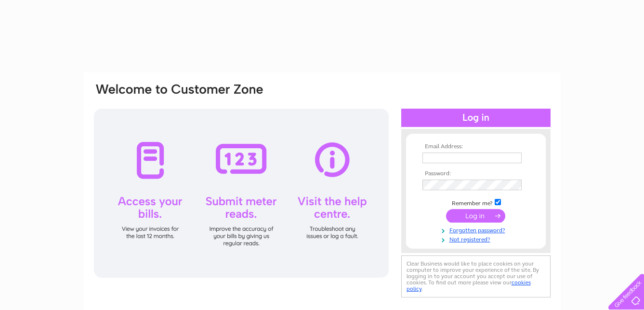 The height and width of the screenshot is (310, 644). Describe the element at coordinates (475, 216) in the screenshot. I see `input: Submit` at that location.